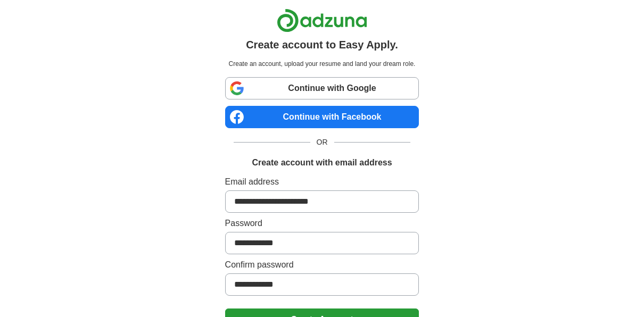 This screenshot has width=644, height=317. I want to click on label: Confirm password, so click(322, 265).